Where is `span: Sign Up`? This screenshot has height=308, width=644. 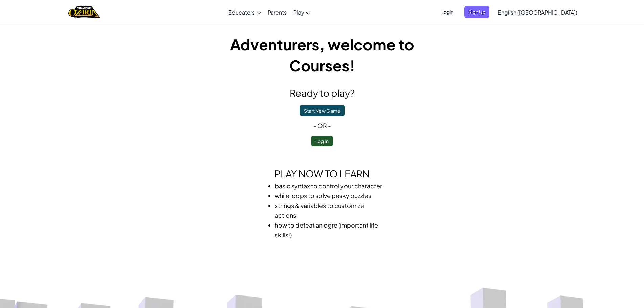
span: Sign Up is located at coordinates (477, 12).